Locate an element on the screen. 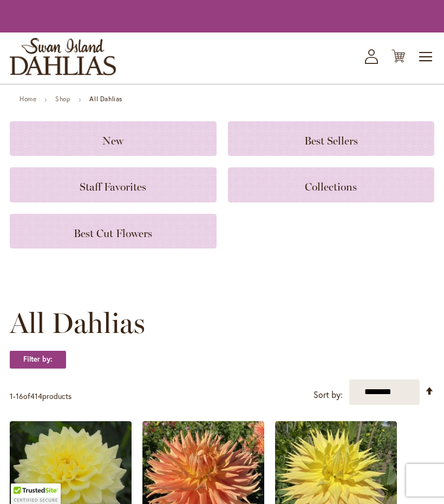 This screenshot has height=504, width=444. span: Best Sellers is located at coordinates (331, 141).